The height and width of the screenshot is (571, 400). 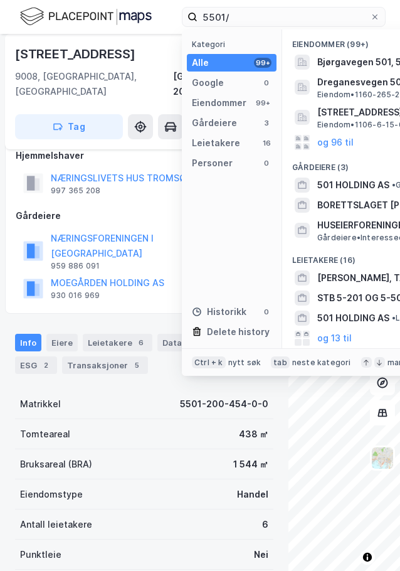 I want to click on img: logo.f888ab2527a4732fd821a326f86c7f29.svg, so click(x=86, y=16).